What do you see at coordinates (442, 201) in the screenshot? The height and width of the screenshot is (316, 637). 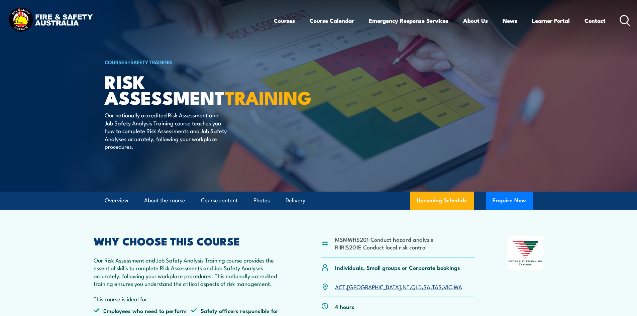 I see `a: Upcoming Schedule` at bounding box center [442, 201].